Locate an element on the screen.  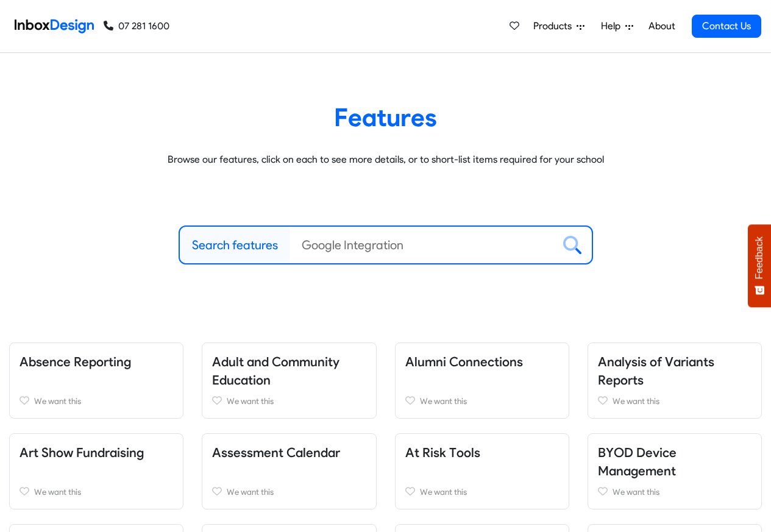
div: BYOD Device Management is located at coordinates (674, 471).